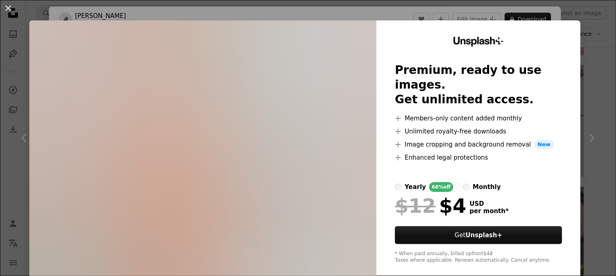 Image resolution: width=616 pixels, height=276 pixels. Describe the element at coordinates (441, 187) in the screenshot. I see `div: 66% off` at that location.